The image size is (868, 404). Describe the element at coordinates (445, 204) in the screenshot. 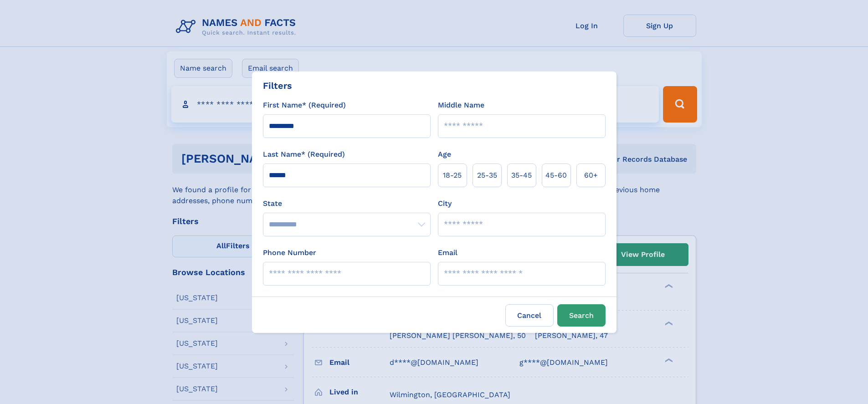

I see `label: City` at that location.